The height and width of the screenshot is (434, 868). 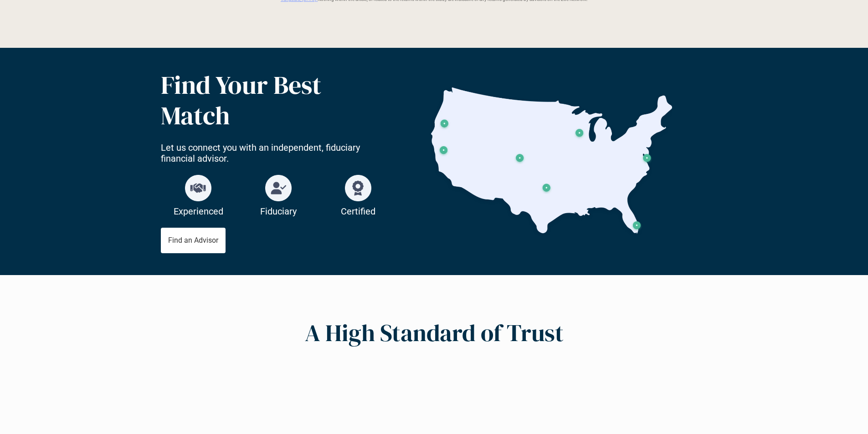 I want to click on p: Certified, so click(x=358, y=211).